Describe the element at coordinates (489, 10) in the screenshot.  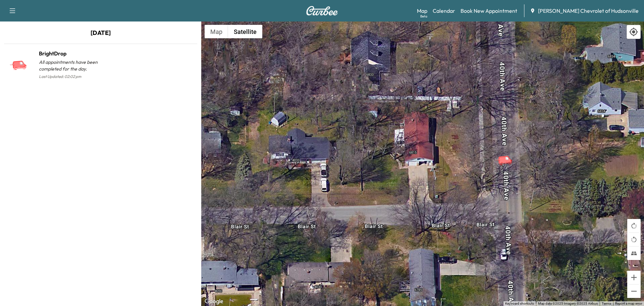
I see `a: Book New Appointment` at that location.